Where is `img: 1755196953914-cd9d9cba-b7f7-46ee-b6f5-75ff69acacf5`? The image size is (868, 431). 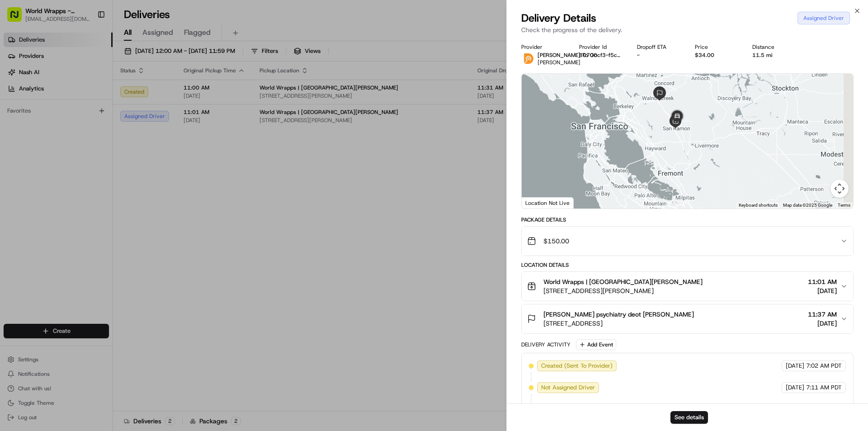
img: 1755196953914-cd9d9cba-b7f7-46ee-b6f5-75ff69acacf5 is located at coordinates (27, 94).